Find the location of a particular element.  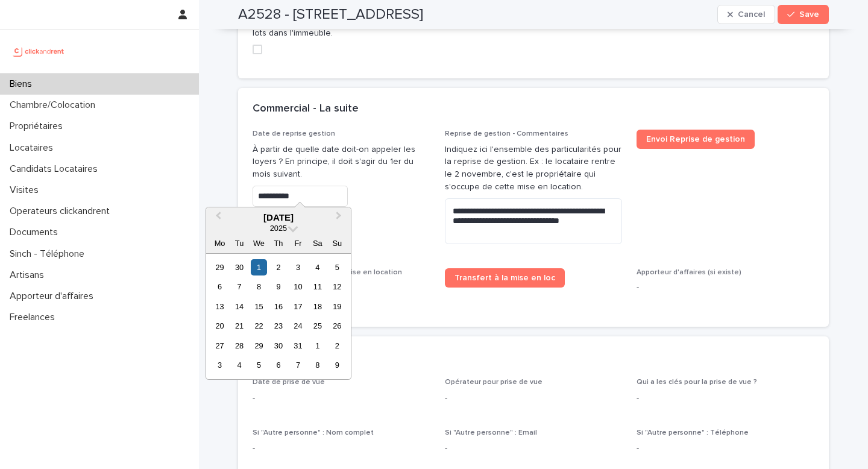

div: Choose Tuesday, 30 September 2025 is located at coordinates (238, 267).